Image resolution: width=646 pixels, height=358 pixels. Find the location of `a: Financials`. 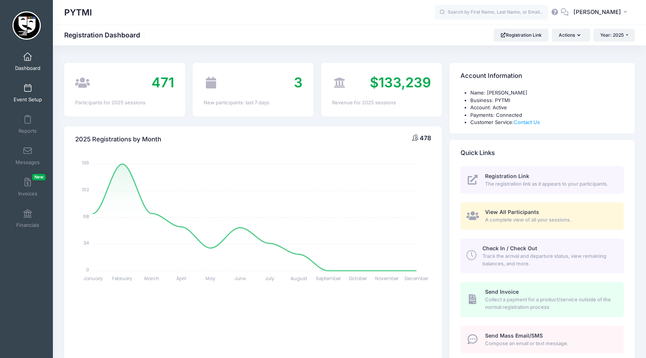

a: Financials is located at coordinates (28, 218).